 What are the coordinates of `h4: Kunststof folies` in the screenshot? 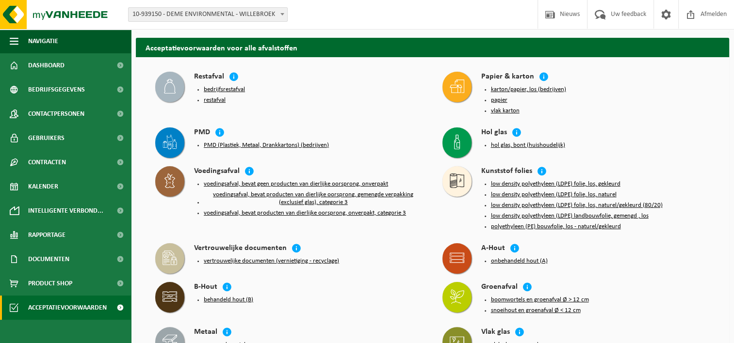 It's located at (506, 172).